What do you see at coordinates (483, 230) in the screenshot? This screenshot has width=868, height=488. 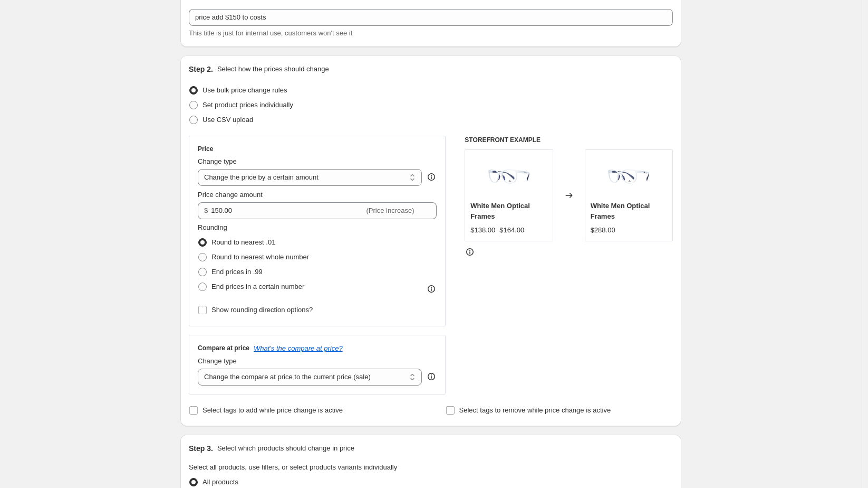 I see `div: $138.00` at bounding box center [483, 230].